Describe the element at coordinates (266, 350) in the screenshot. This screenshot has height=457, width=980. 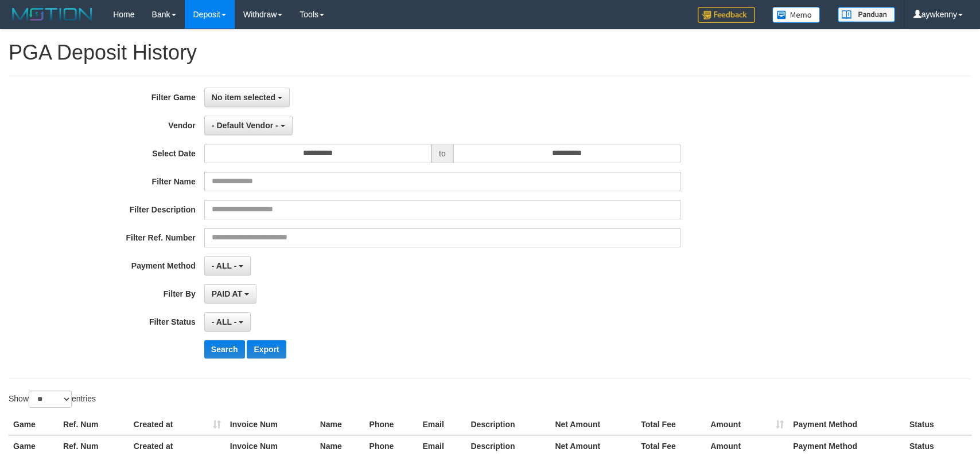
I see `button: Export` at that location.